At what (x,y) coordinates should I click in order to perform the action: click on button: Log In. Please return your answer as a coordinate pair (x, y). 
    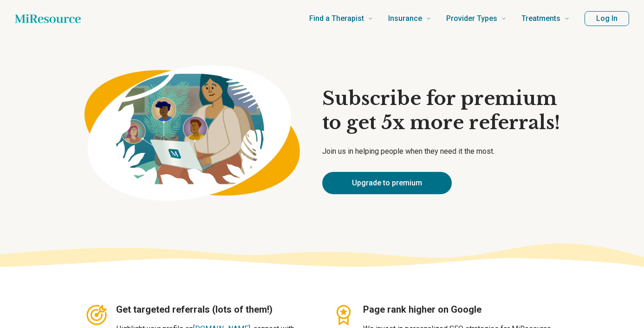
    Looking at the image, I should click on (607, 18).